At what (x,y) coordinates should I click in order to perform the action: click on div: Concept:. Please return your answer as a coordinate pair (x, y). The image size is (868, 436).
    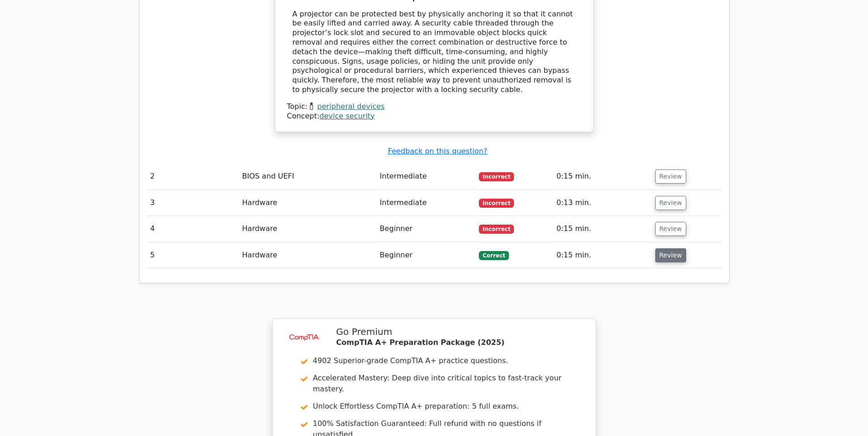
    Looking at the image, I should click on (434, 116).